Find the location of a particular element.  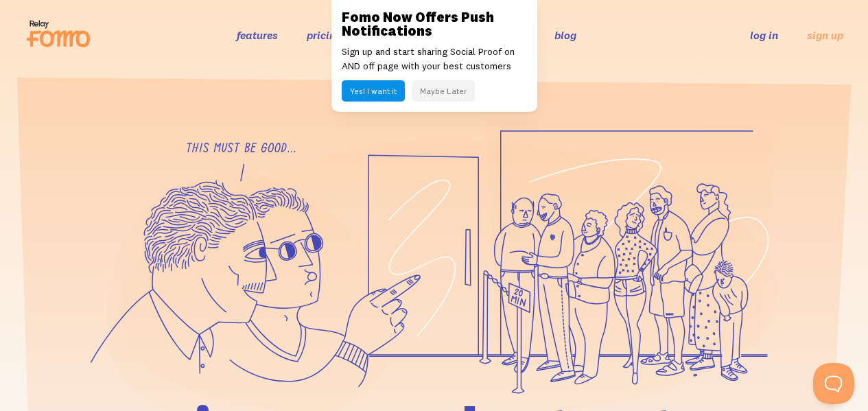

h3: Fomo Now Offers Push Notifications is located at coordinates (434, 24).